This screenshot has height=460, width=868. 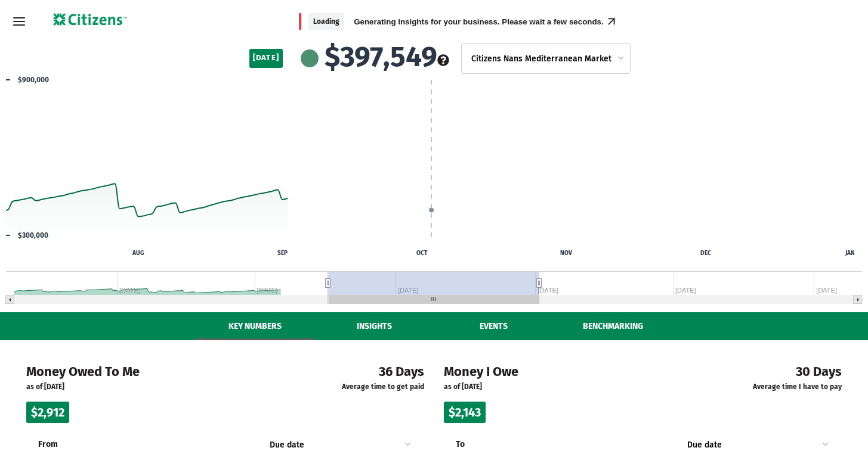 I want to click on text: $900,000, so click(x=33, y=80).